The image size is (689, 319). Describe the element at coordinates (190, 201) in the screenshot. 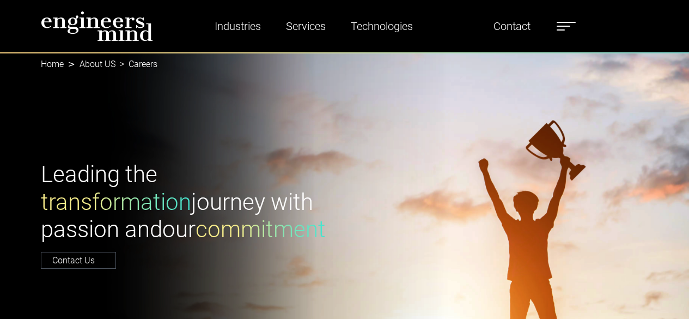

I see `h1: Leading the journey with passion and our` at that location.